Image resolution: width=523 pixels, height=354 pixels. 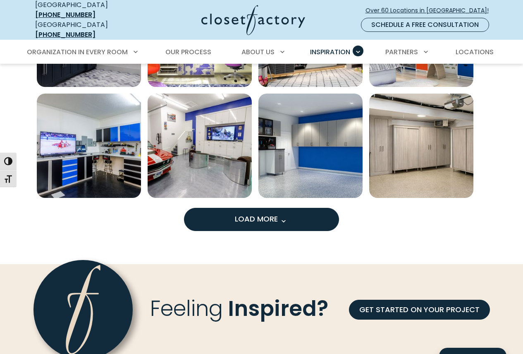 What do you see at coordinates (187, 308) in the screenshot?
I see `span: Feeling` at bounding box center [187, 308].